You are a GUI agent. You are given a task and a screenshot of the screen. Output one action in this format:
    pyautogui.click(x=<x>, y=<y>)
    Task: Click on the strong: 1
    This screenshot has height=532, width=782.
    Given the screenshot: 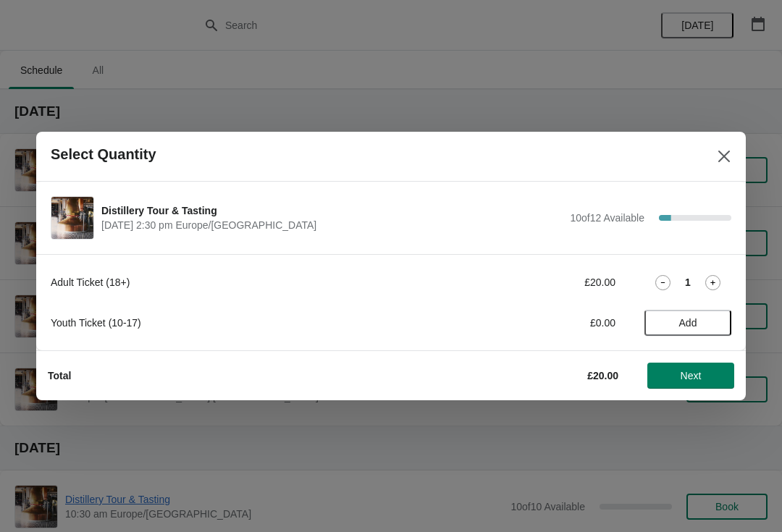 What is the action you would take?
    pyautogui.click(x=688, y=282)
    